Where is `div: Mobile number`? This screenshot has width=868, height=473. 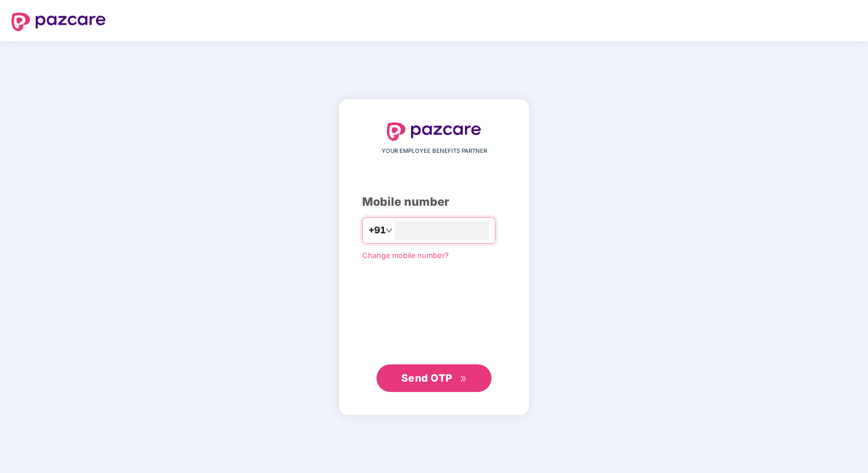 div: Mobile number is located at coordinates (434, 201).